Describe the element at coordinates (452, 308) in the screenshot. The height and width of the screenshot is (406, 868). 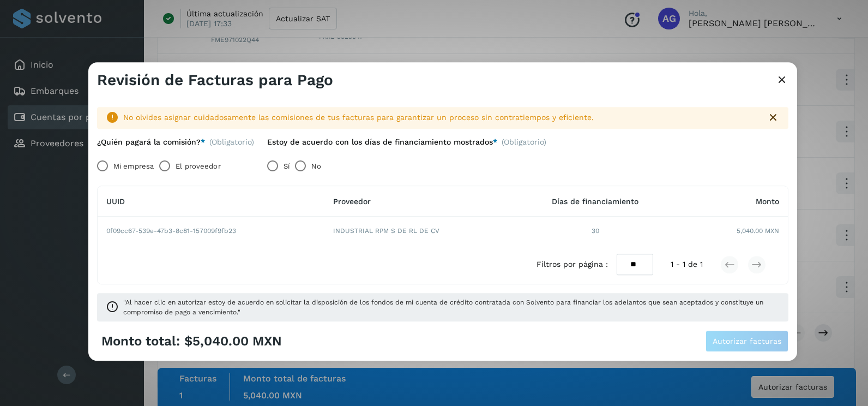
I see `span: "Al hacer clic en autorizar estoy de acuerdo en solicitar la disposición de los fondos de mi cuen...` at that location.